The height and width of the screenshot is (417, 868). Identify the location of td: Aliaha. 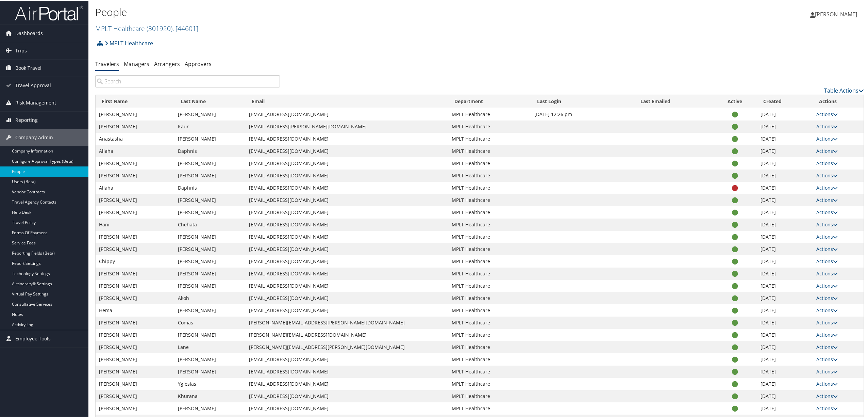
(135, 150).